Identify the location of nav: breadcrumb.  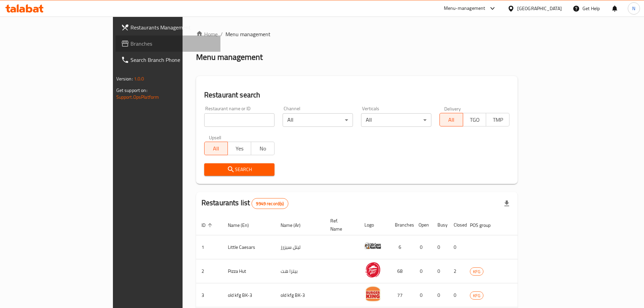
(357, 34).